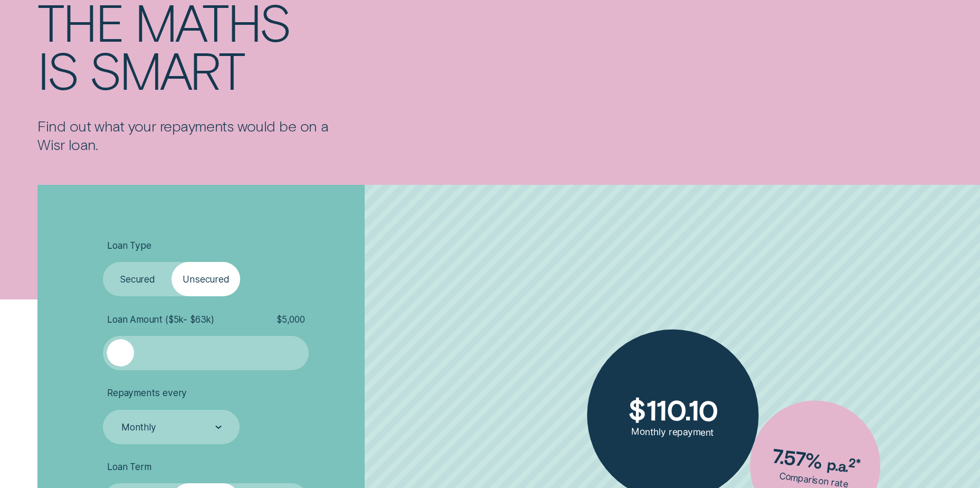  What do you see at coordinates (147, 393) in the screenshot?
I see `span: Repayments every` at bounding box center [147, 393].